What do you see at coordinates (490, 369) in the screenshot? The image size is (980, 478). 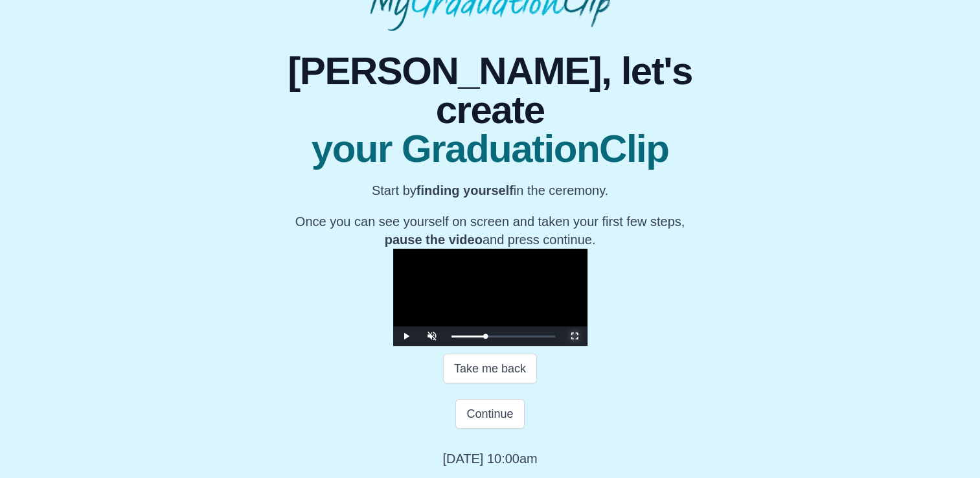 I see `button: Take me back` at bounding box center [490, 369].